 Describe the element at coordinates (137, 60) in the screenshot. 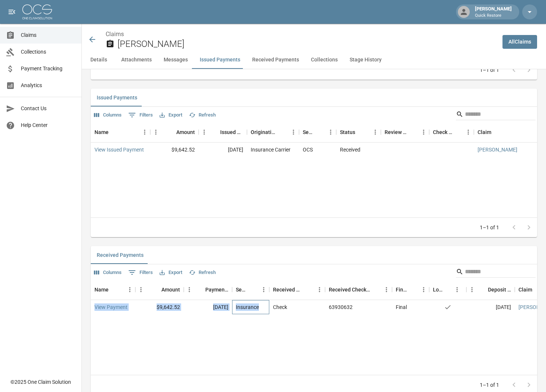

I see `button: Attachments` at that location.